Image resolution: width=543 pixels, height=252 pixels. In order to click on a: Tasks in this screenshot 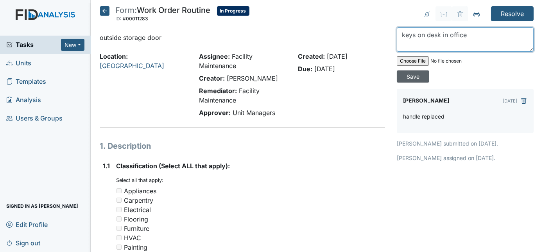, I will do `click(34, 45)`.